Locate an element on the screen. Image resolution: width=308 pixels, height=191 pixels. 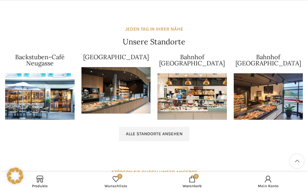
span: Alle Standorte ansehen is located at coordinates (154, 134).